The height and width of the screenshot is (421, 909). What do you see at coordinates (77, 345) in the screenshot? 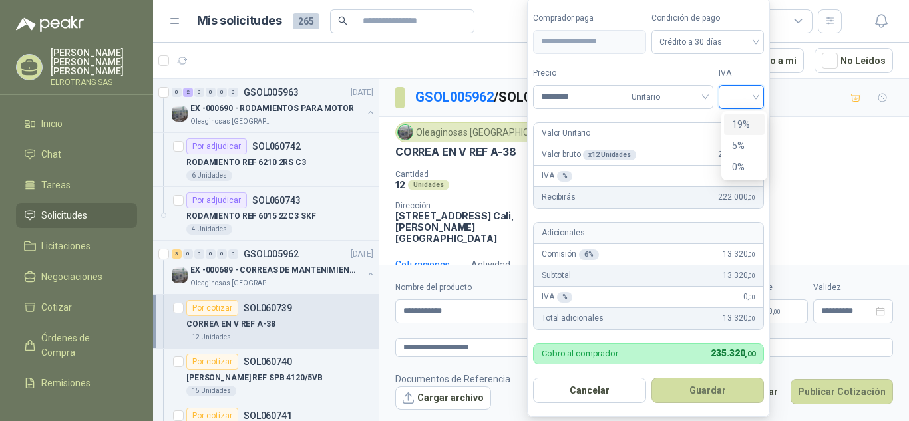
I see `a: Órdenes de Compra` at bounding box center [77, 345].